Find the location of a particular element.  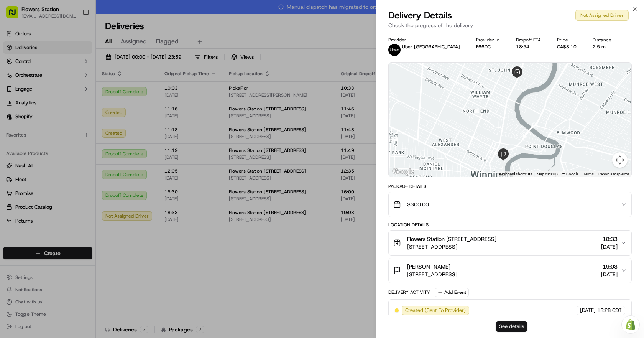

p: Check the progress of the delivery is located at coordinates (510, 25).